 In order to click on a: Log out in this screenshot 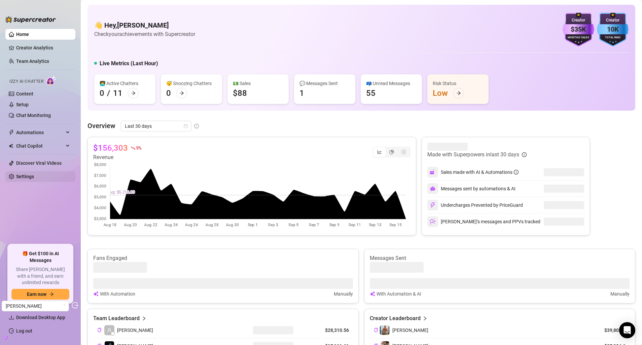, I will do `click(24, 331)`.